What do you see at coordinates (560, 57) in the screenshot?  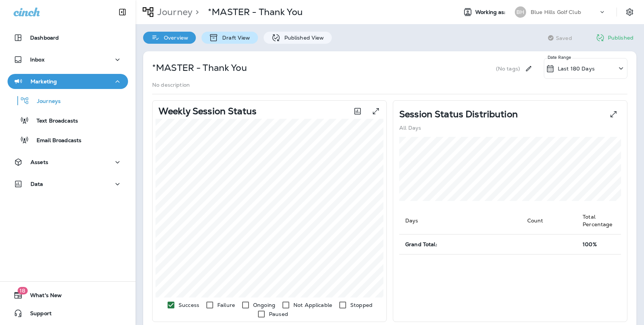 I see `p: Date Range` at bounding box center [560, 57].